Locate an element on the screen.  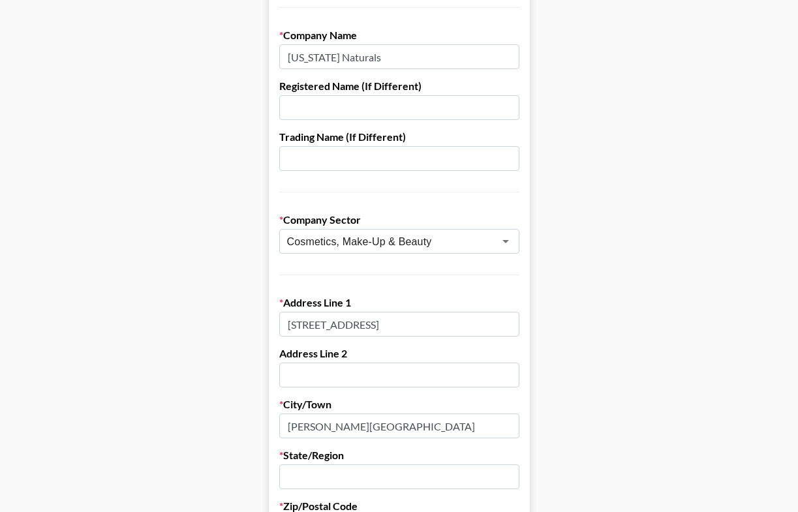
label: City/Town is located at coordinates (399, 405).